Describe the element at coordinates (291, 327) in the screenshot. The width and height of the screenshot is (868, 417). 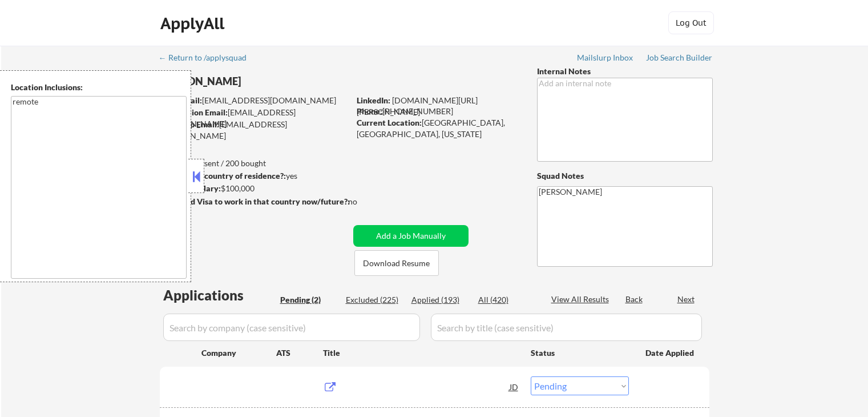
I see `input: Search by company (case sensitive)` at that location.